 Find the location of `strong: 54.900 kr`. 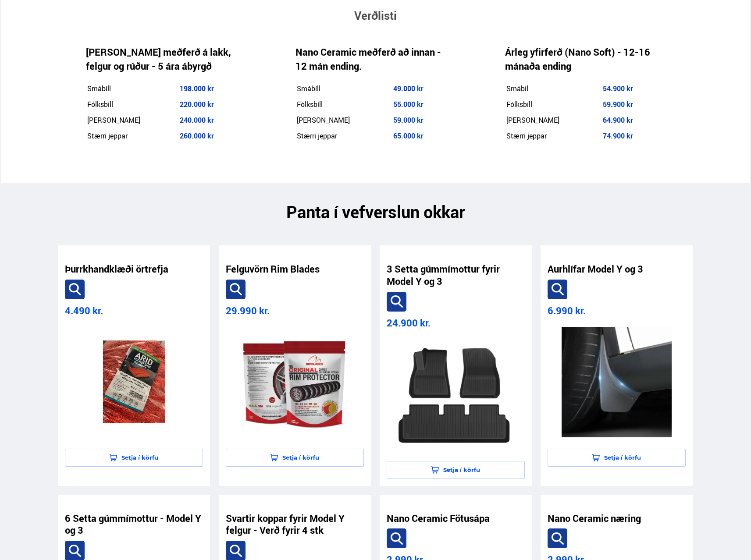

strong: 54.900 kr is located at coordinates (618, 88).